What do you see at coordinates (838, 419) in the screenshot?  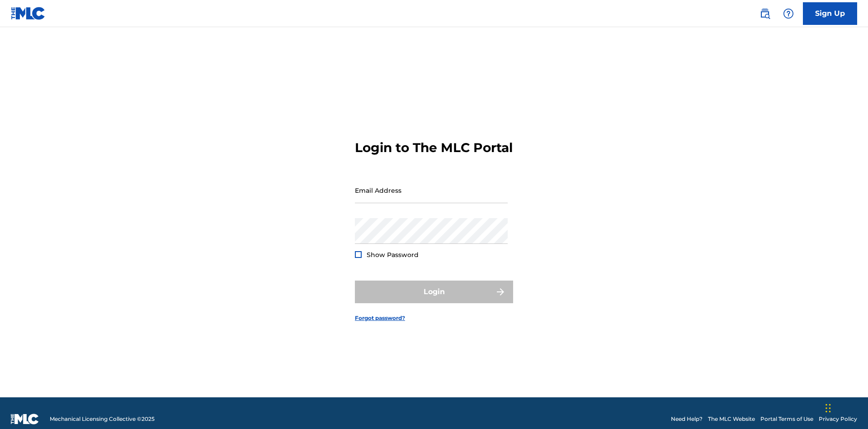 I see `a: Privacy Policy` at bounding box center [838, 419].